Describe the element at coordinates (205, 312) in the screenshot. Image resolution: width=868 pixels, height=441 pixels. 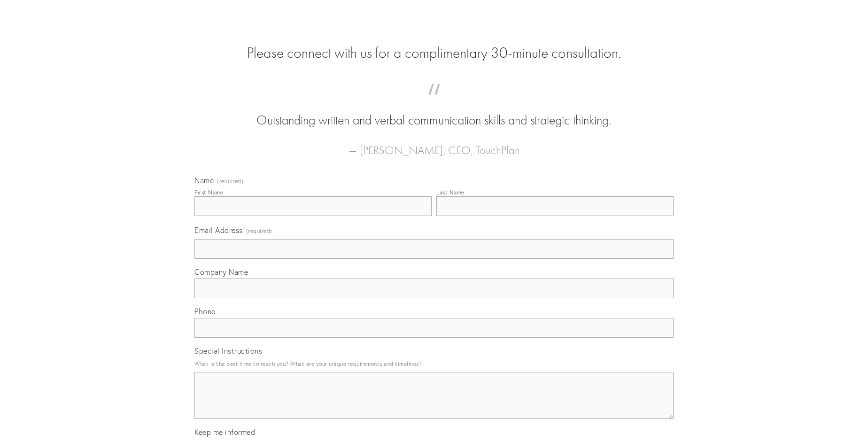
I see `span: Phone` at that location.